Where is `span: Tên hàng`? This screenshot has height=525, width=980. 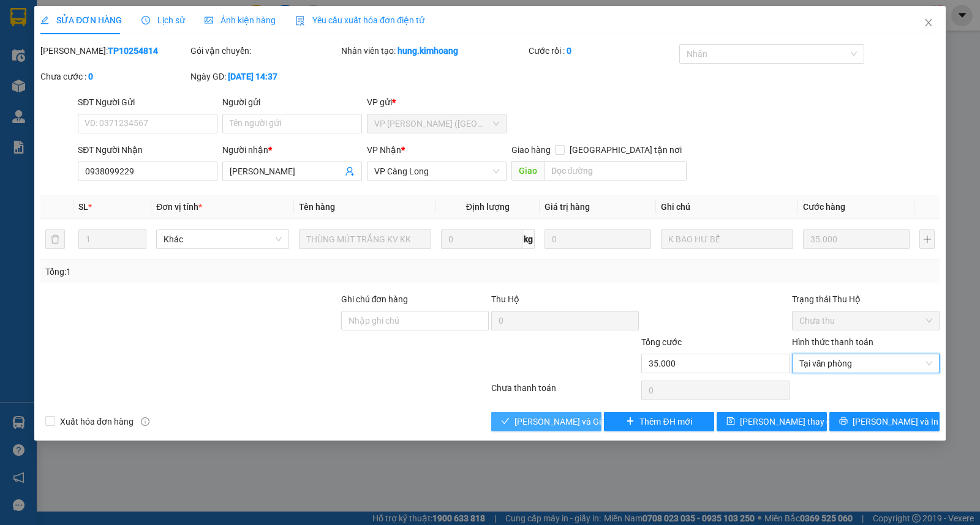 span: Tên hàng is located at coordinates (317, 207).